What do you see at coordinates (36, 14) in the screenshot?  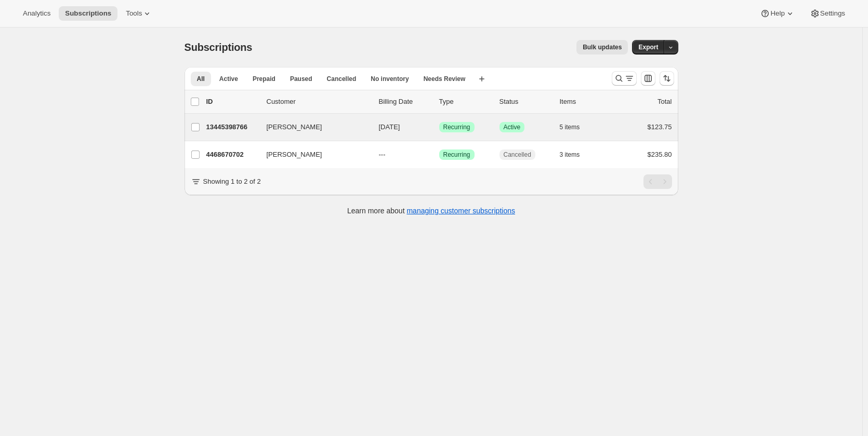 I see `button: Analytics` at bounding box center [36, 14].